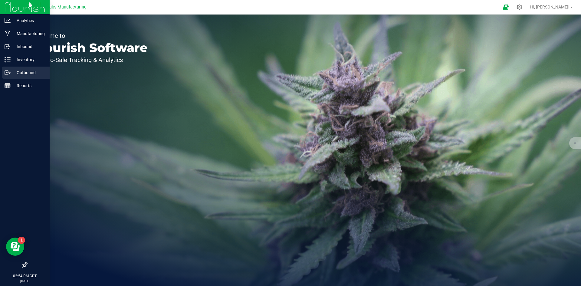  Describe the element at coordinates (519, 7) in the screenshot. I see `div: Manage settings` at that location.